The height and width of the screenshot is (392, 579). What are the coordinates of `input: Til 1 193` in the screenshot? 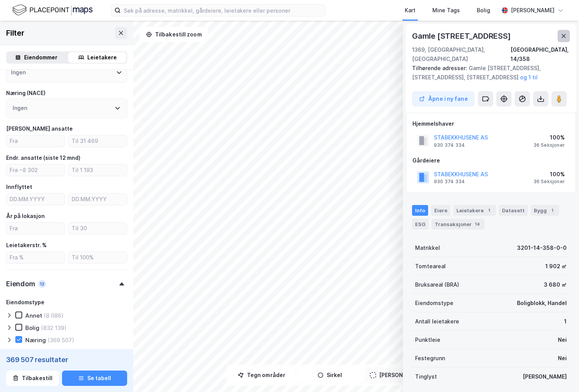 It's located at (98, 170).